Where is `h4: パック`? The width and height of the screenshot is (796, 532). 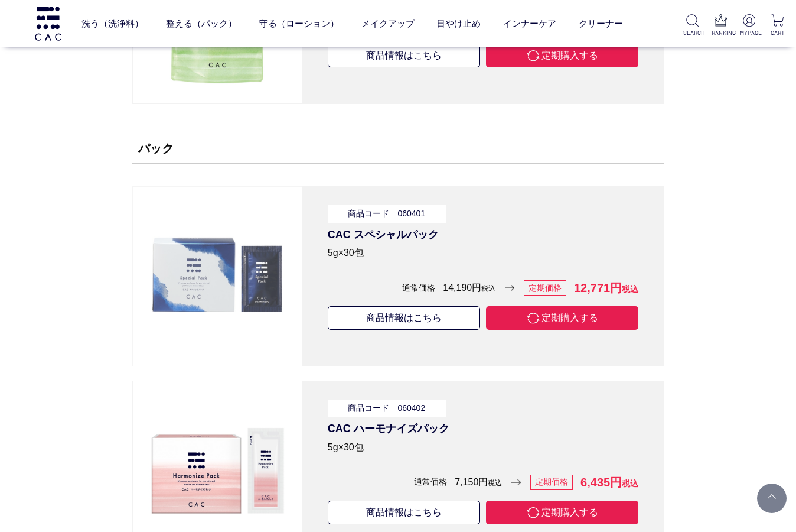
h4: パック is located at coordinates (398, 151).